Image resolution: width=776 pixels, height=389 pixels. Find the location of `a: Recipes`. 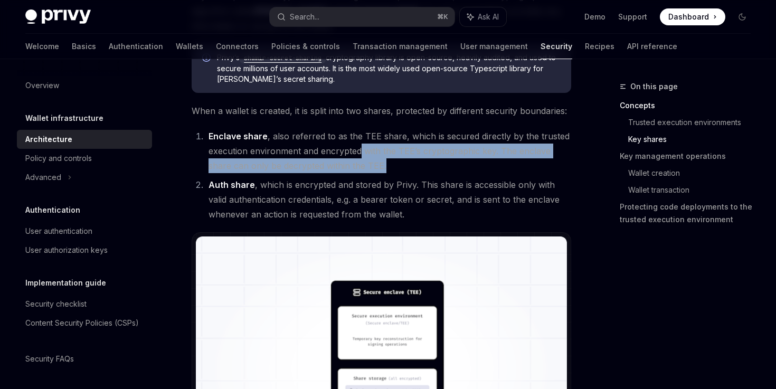

a: Recipes is located at coordinates (599, 46).